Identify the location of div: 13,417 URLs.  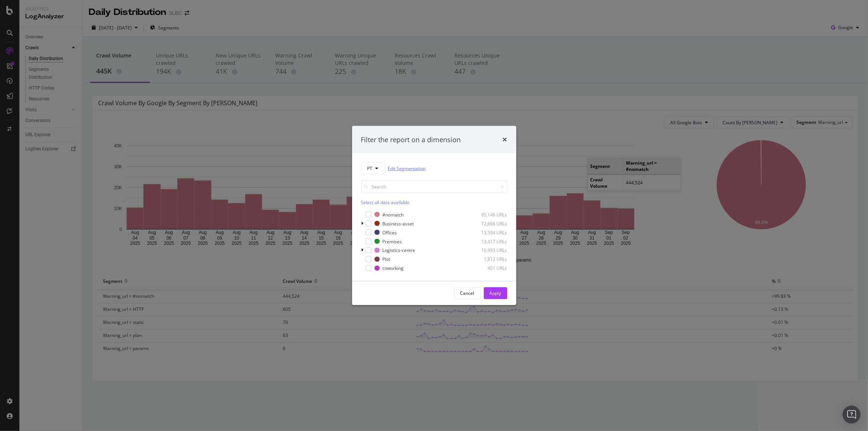
(489, 241).